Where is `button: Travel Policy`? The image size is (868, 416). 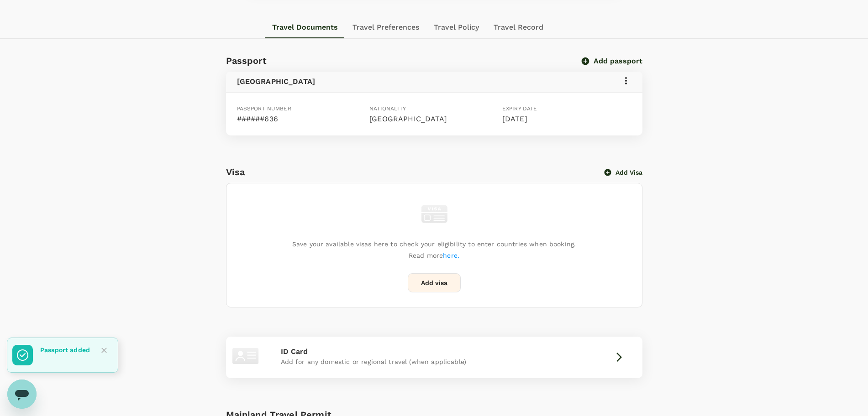
button: Travel Policy is located at coordinates (456, 28).